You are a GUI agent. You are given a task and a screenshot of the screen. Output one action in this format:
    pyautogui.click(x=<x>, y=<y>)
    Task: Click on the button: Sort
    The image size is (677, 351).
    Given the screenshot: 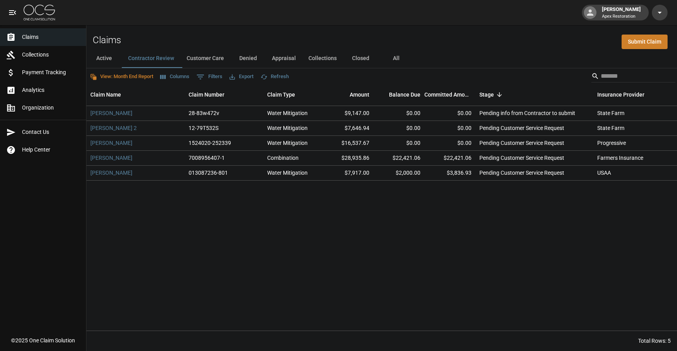 What is the action you would take?
    pyautogui.click(x=500, y=95)
    